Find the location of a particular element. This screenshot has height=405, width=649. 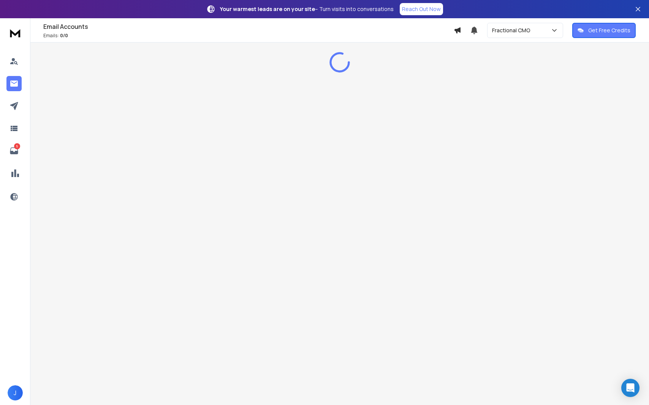

h1: Email Accounts is located at coordinates (248, 27).